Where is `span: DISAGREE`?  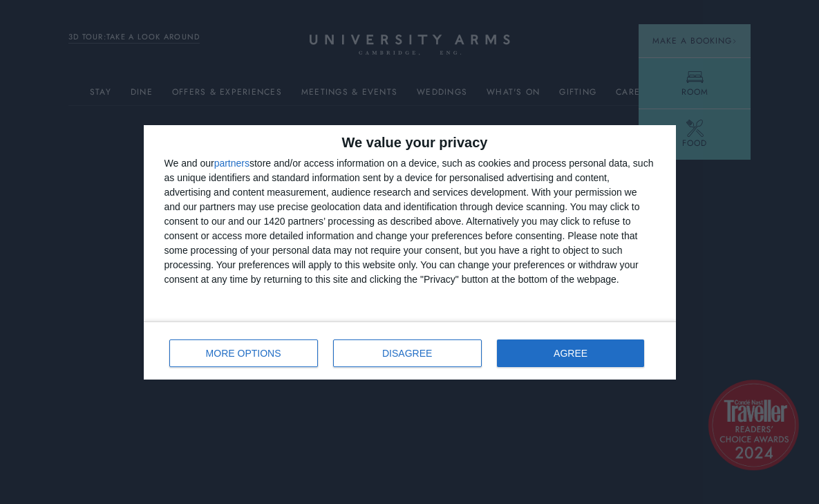 span: DISAGREE is located at coordinates (407, 353).